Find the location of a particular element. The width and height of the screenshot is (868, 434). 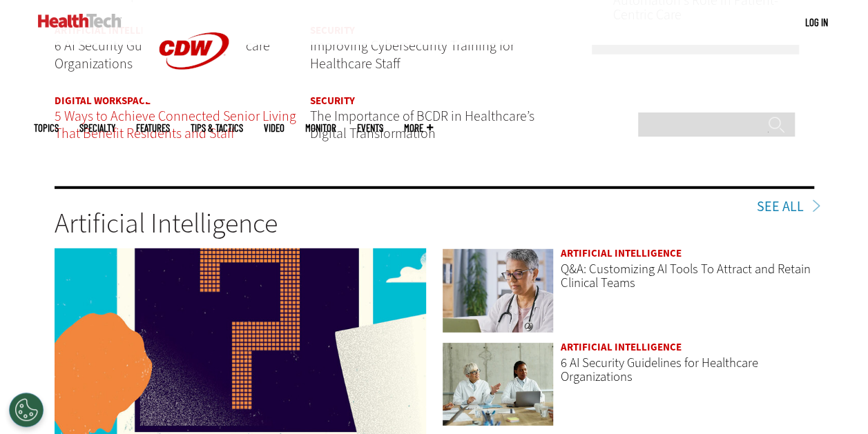

div: User menu is located at coordinates (816, 22).